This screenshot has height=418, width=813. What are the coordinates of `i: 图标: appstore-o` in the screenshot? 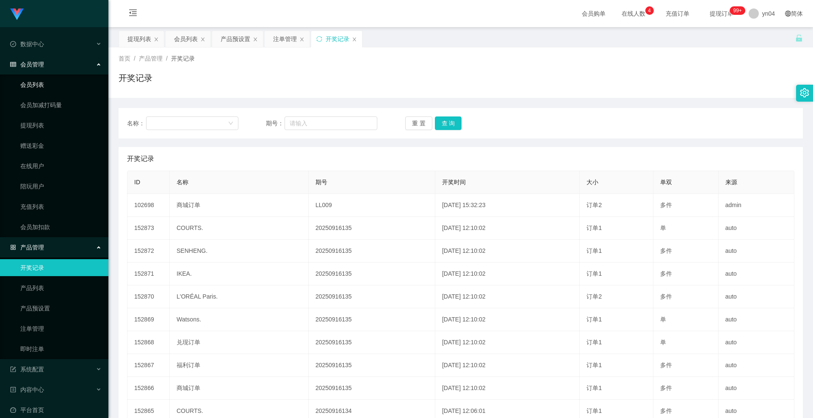 It's located at (13, 247).